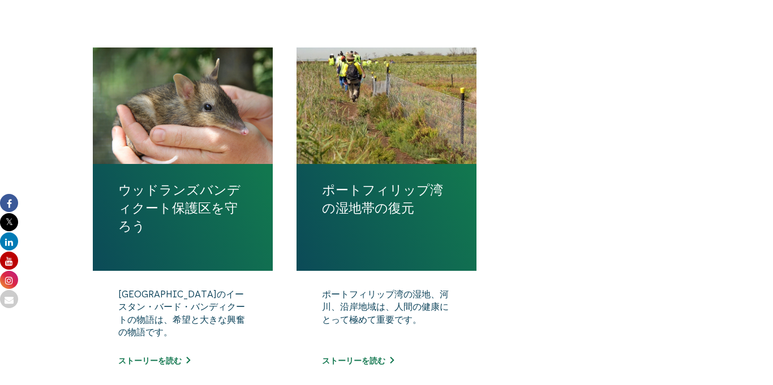 Image resolution: width=773 pixels, height=385 pixels. I want to click on font: ポートフィリップ湾の湿地帯の復元, so click(383, 199).